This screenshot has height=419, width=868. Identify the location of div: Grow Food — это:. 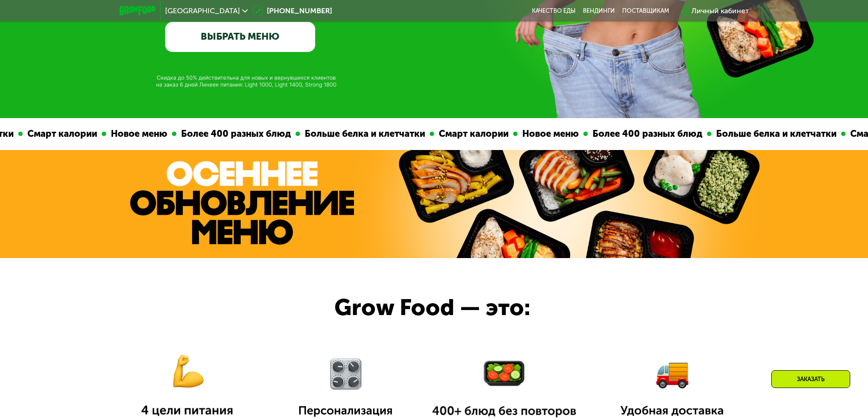
(449, 308).